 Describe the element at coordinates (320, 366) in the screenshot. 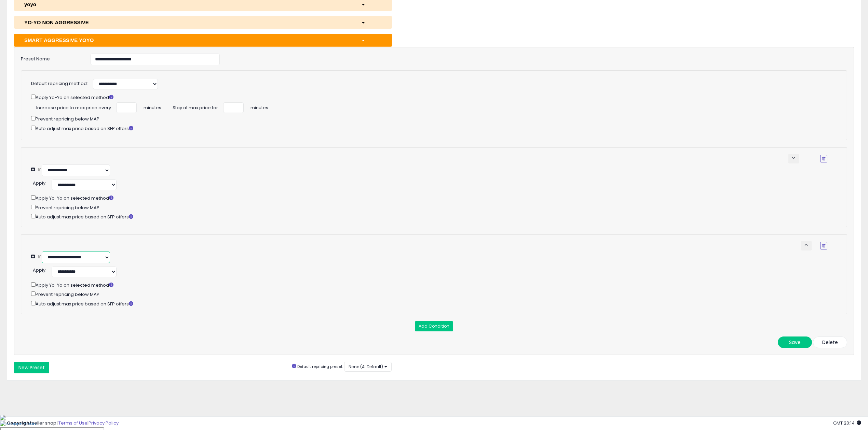

I see `small: Default repricing preset:` at that location.